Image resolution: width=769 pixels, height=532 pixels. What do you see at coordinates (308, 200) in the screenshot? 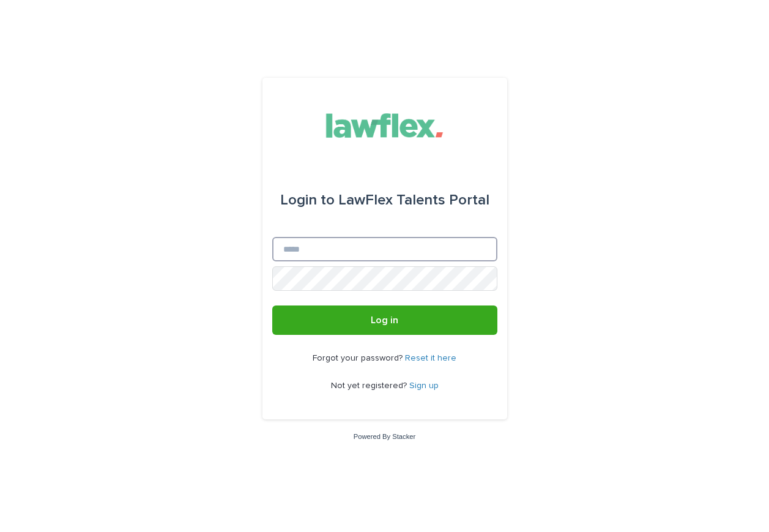
I see `span: Login to` at bounding box center [308, 200].